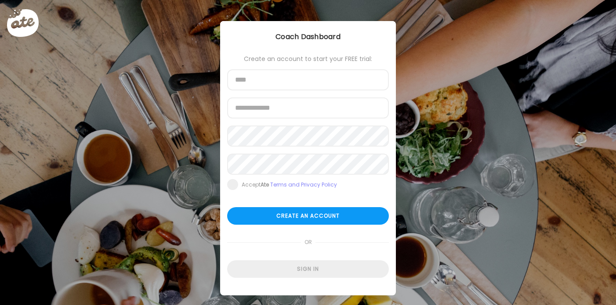 Image resolution: width=616 pixels, height=305 pixels. What do you see at coordinates (308, 269) in the screenshot?
I see `div: Sign in` at bounding box center [308, 269].